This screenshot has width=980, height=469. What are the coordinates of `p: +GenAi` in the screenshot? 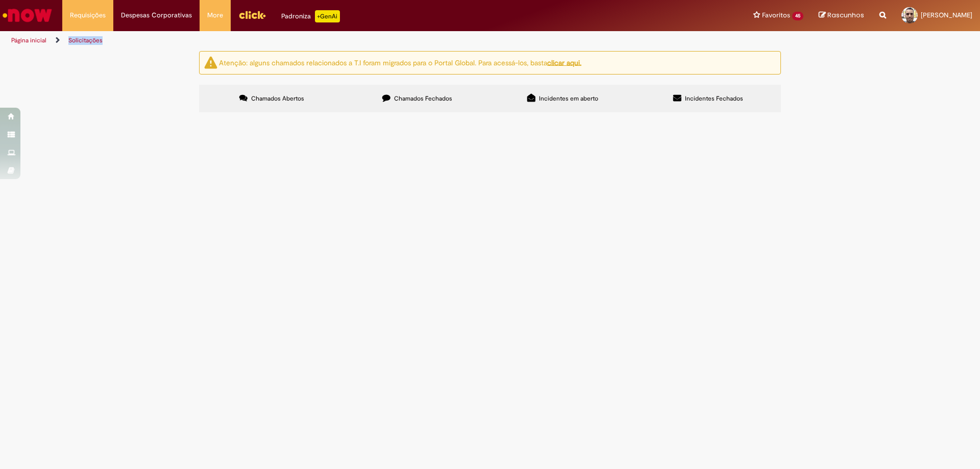 It's located at (327, 17).